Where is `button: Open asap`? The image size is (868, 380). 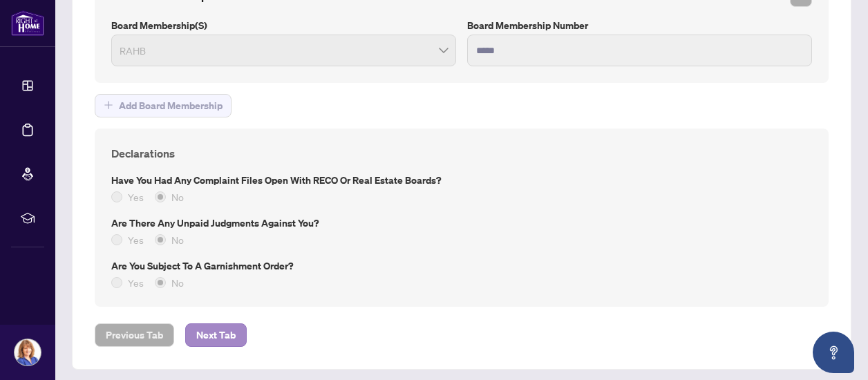
button: Open asap is located at coordinates (833, 352).